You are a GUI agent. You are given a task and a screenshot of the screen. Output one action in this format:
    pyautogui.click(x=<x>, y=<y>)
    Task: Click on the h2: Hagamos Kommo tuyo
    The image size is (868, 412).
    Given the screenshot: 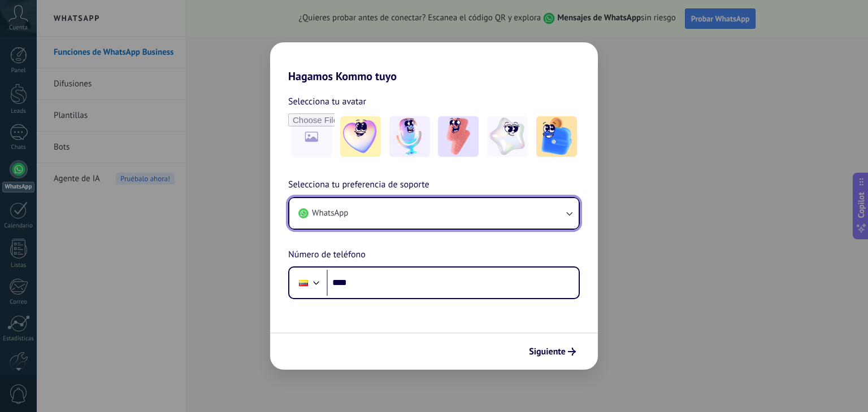 What is the action you would take?
    pyautogui.click(x=434, y=63)
    